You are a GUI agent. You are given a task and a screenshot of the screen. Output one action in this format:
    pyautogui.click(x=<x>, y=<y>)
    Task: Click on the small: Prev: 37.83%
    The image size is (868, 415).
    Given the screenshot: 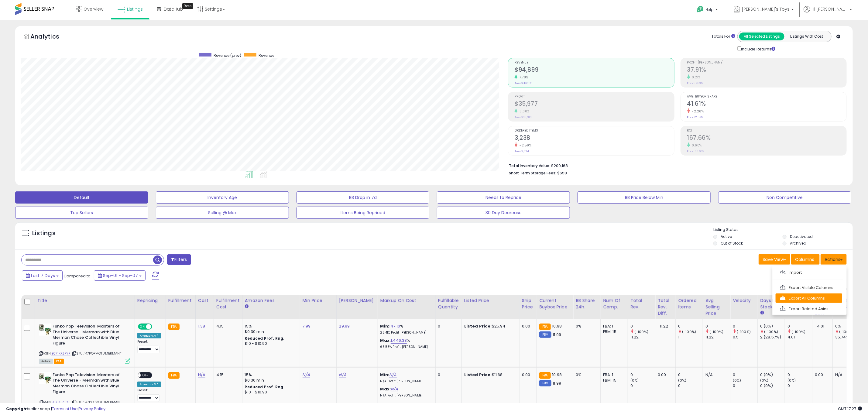 What is the action you would take?
    pyautogui.click(x=695, y=84)
    